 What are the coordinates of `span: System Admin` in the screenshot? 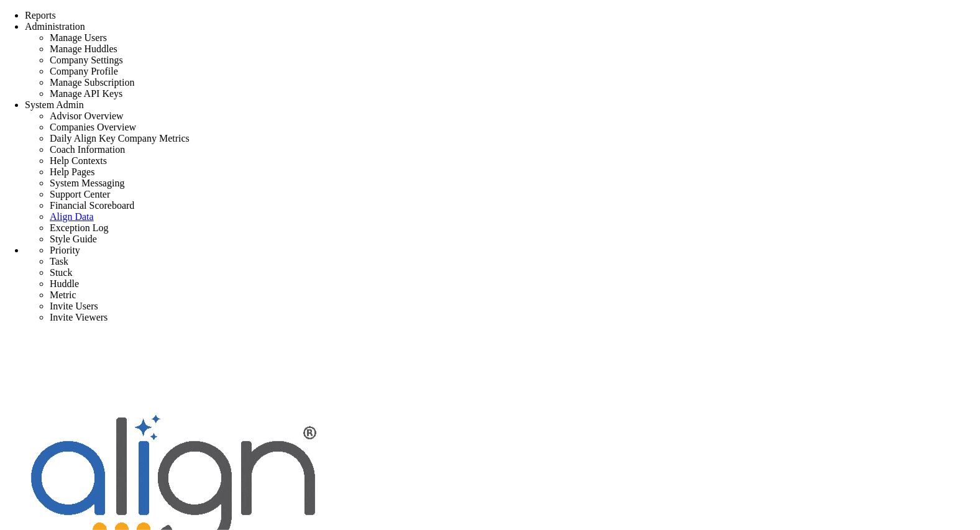 It's located at (54, 104).